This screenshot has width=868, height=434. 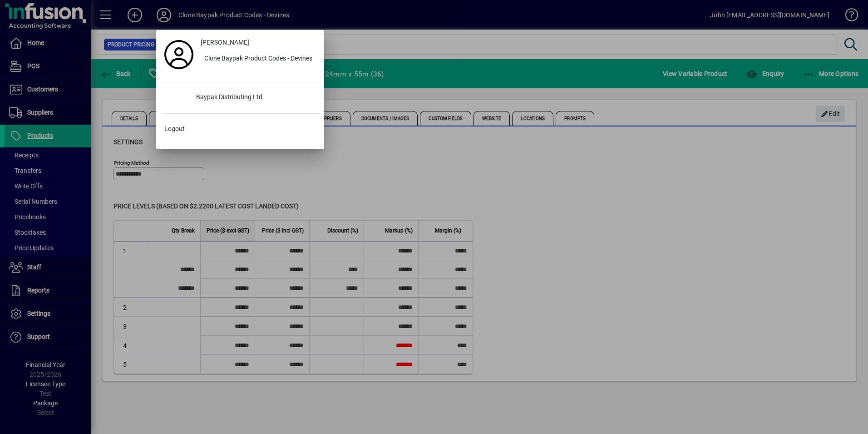 What do you see at coordinates (174, 129) in the screenshot?
I see `span: Logout` at bounding box center [174, 129].